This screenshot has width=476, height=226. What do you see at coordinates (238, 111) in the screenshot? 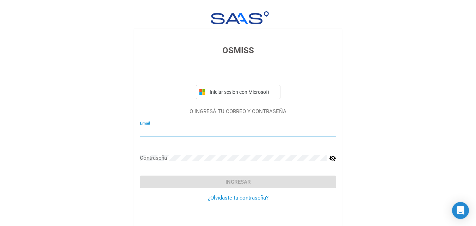
I see `p: O INGRESÁ TU CORREO Y CONTRASEÑA` at bounding box center [238, 111].